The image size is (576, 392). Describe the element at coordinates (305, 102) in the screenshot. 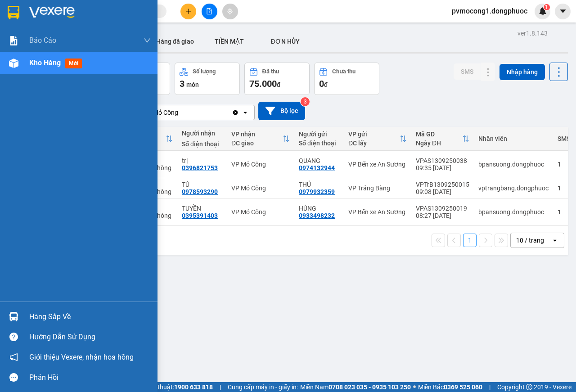

I see `sup: 3` at that location.